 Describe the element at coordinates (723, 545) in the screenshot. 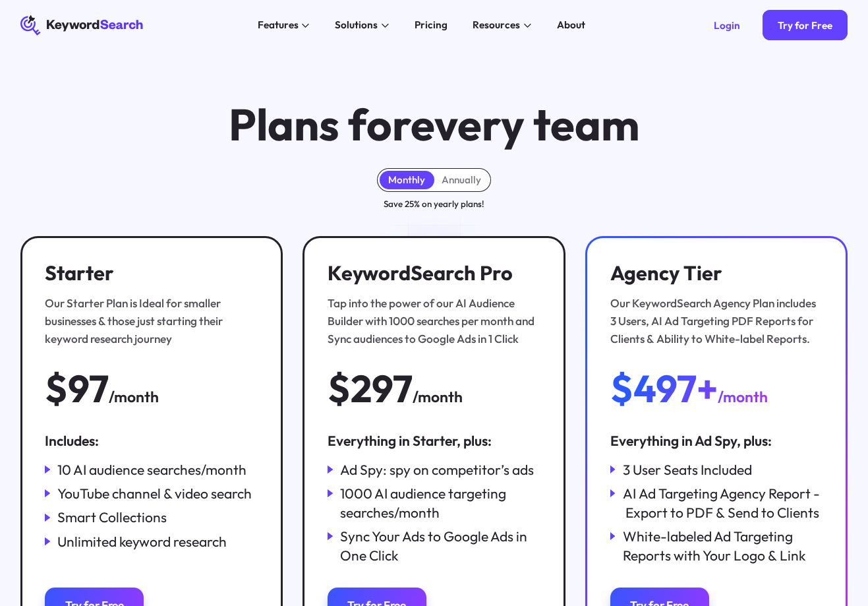

I see `div: White-labeled Ad Targeting Reports with Your Logo & Link` at that location.